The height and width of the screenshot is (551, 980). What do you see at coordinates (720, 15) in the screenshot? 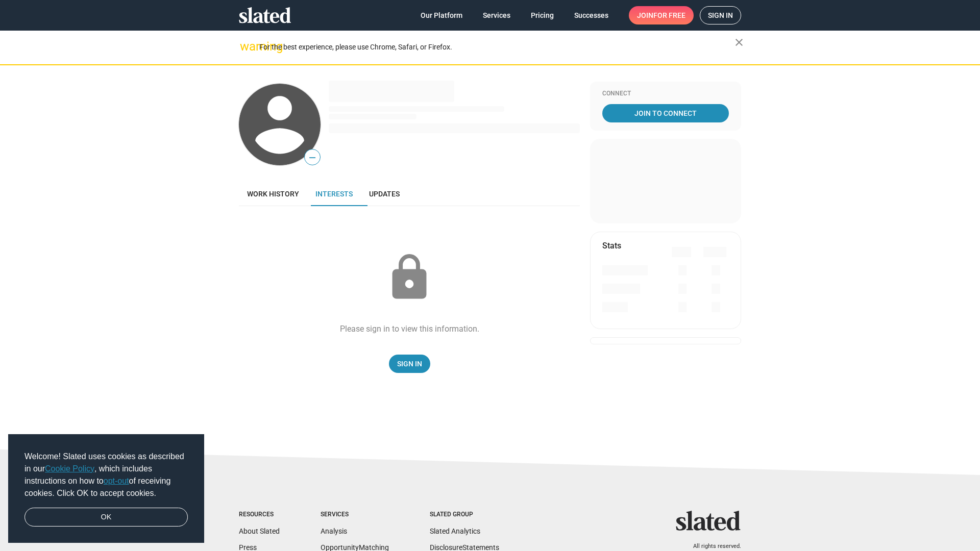
I see `span: Sign in` at bounding box center [720, 15].